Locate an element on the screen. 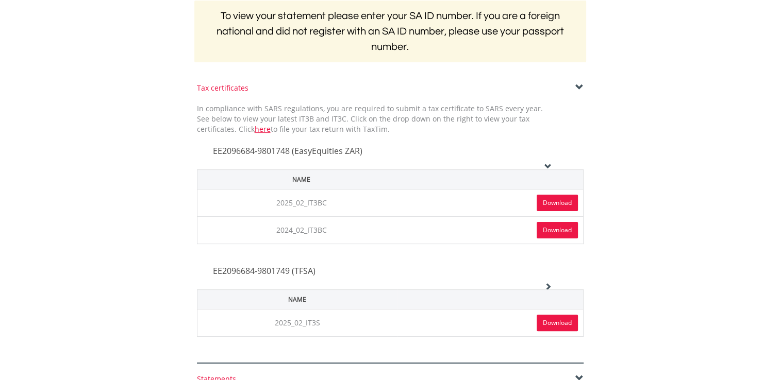 This screenshot has width=780, height=380. div: Tax certificates is located at coordinates (390, 88).